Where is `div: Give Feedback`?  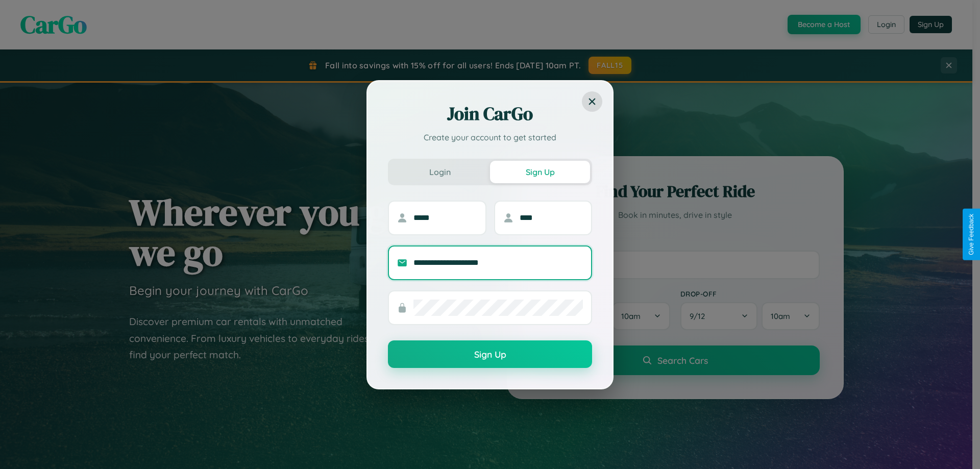 div: Give Feedback is located at coordinates (971, 234).